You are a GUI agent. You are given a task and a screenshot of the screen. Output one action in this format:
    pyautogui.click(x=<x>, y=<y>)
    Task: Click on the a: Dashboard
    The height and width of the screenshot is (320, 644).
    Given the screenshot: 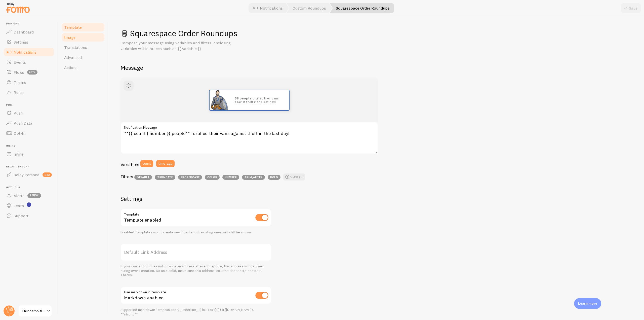 What is the action you would take?
    pyautogui.click(x=29, y=32)
    